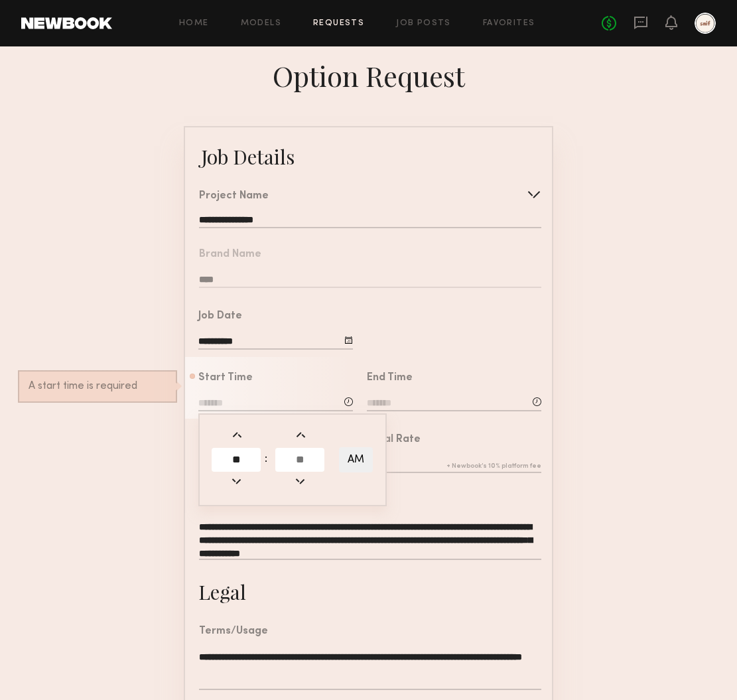 The image size is (737, 700). Describe the element at coordinates (225, 378) in the screenshot. I see `div: Start Time` at that location.